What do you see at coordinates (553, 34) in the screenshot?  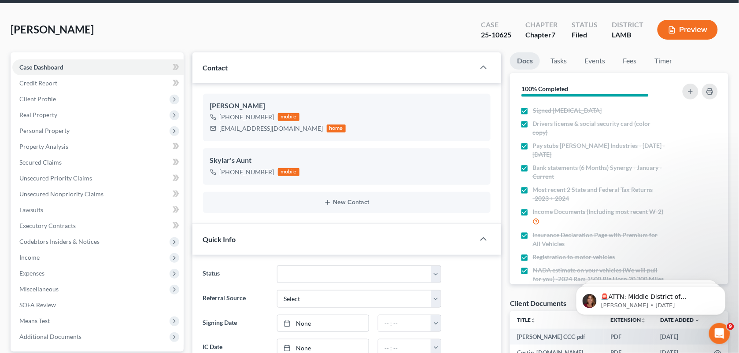 I see `span: 7` at bounding box center [553, 34].